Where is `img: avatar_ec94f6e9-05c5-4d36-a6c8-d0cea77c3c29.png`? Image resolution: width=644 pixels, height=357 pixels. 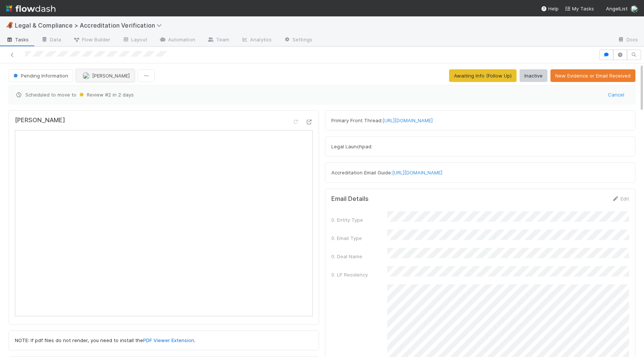
img: avatar_ec94f6e9-05c5-4d36-a6c8-d0cea77c3c29.png is located at coordinates (634, 9).